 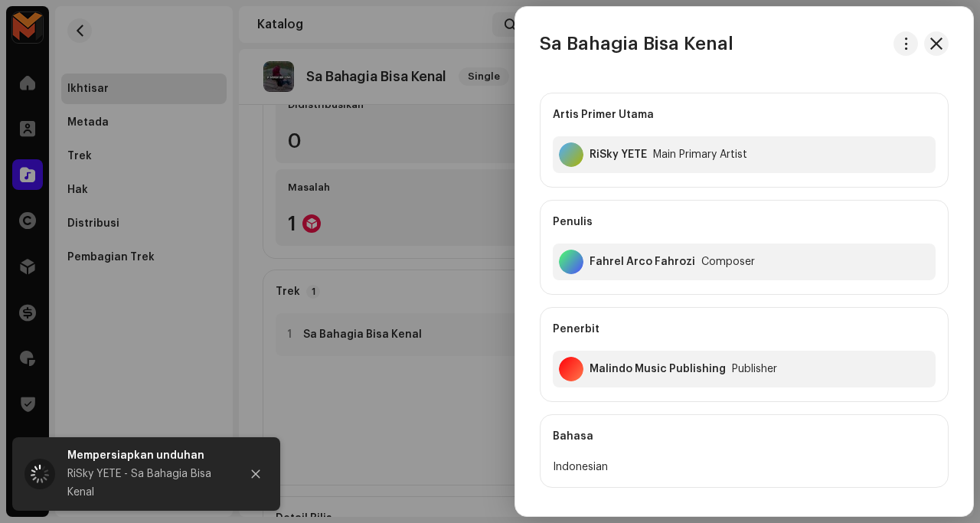 I want to click on div: Indonesian, so click(x=744, y=467).